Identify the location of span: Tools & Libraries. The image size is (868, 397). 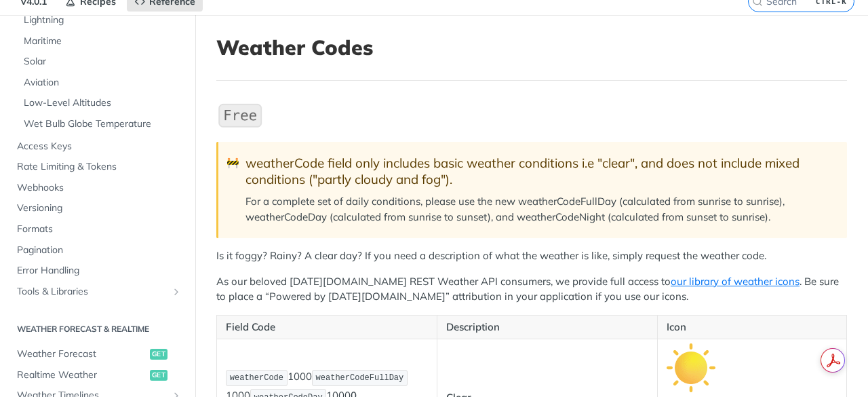
(92, 292).